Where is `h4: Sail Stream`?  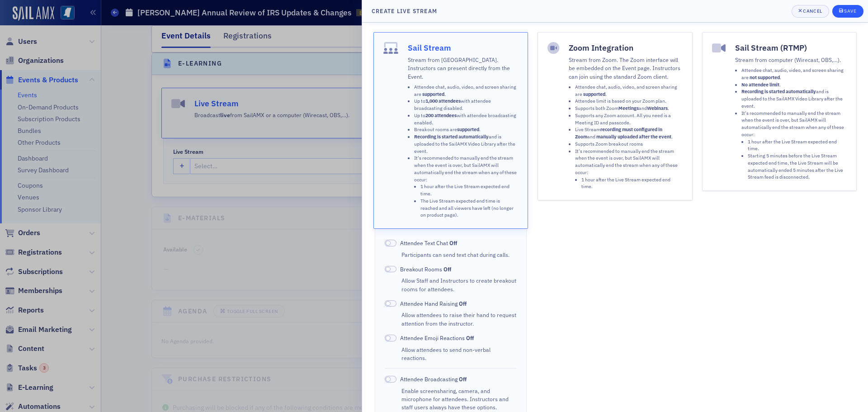
h4: Sail Stream is located at coordinates (463, 48).